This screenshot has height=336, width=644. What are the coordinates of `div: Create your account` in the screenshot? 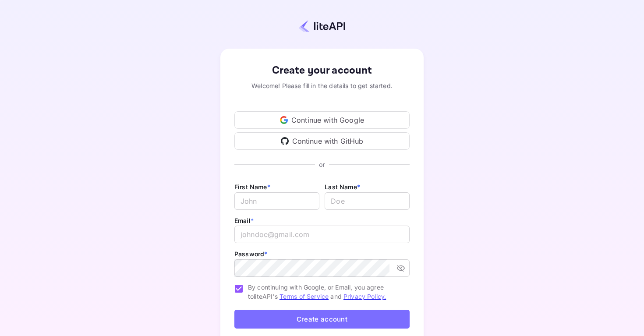 It's located at (322, 70).